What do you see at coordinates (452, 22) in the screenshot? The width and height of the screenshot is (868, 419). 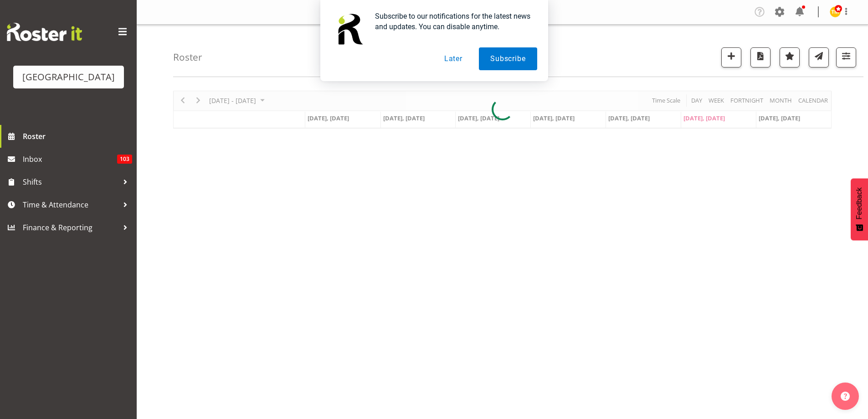 I see `div: Subscribe to our notifications for the latest news and updates. You can disable anytime.` at bounding box center [452, 22].